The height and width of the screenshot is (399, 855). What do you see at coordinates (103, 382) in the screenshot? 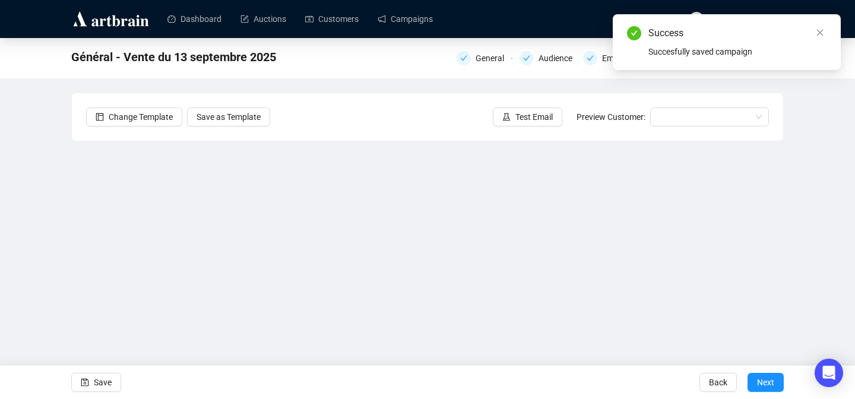
I see `span: Save` at bounding box center [103, 382].